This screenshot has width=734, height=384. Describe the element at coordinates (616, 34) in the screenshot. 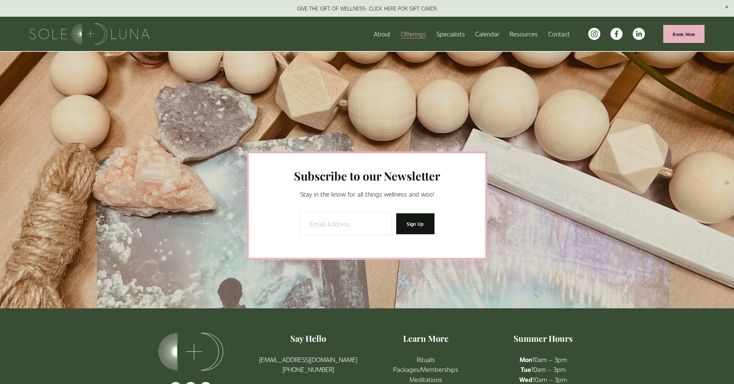

I see `a: facebook-unauth` at that location.